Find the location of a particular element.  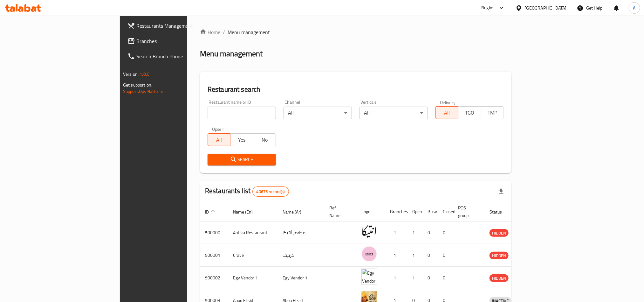

td: كرييف is located at coordinates (300, 255).